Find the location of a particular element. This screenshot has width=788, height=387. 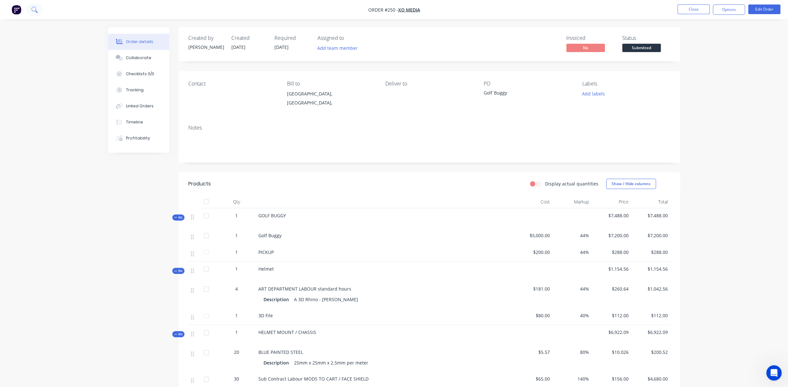

button: Close is located at coordinates (693, 9).